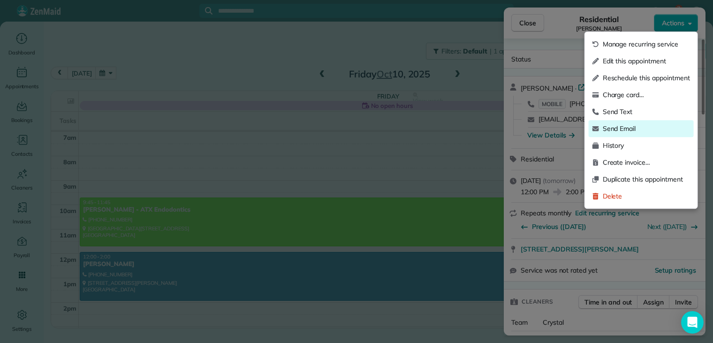 Image resolution: width=713 pixels, height=343 pixels. Describe the element at coordinates (646, 196) in the screenshot. I see `span: Delete` at that location.